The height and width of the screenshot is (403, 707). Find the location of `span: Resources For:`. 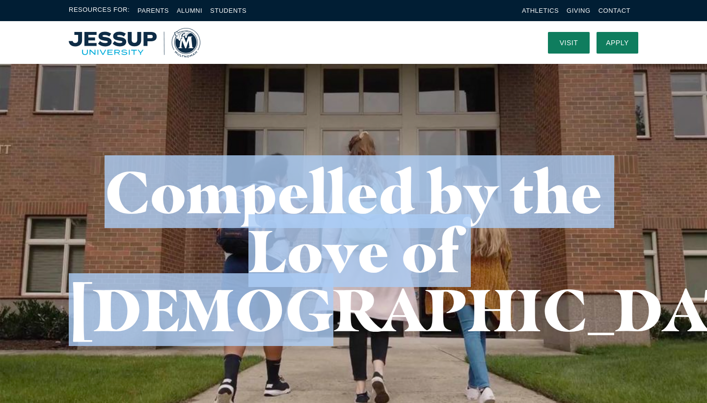

span: Resources For: is located at coordinates (99, 10).